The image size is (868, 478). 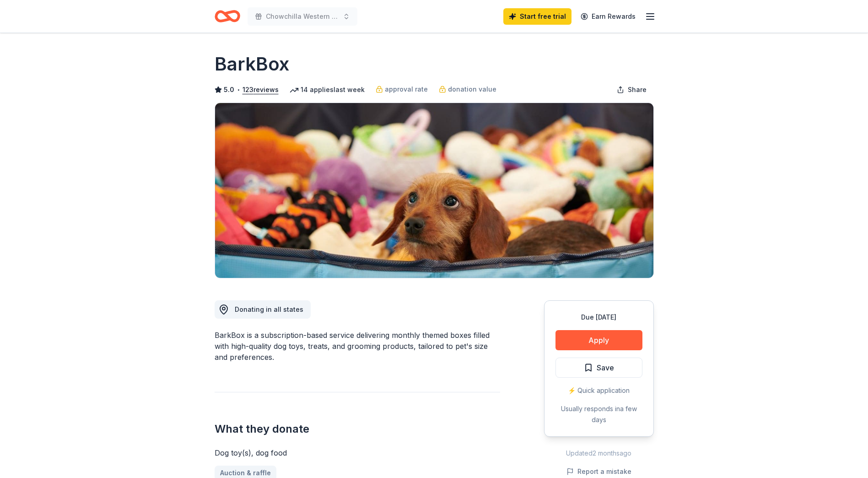 I want to click on img: Image for BarkBox, so click(x=434, y=190).